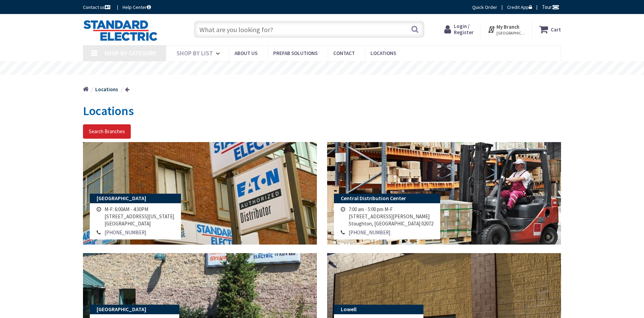  What do you see at coordinates (519, 7) in the screenshot?
I see `a: Credit App` at bounding box center [519, 7].